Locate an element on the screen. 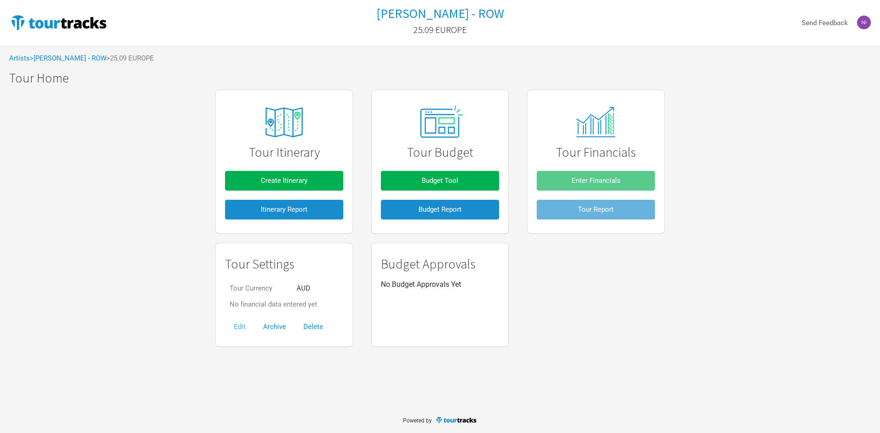  button: Delete is located at coordinates (313, 327).